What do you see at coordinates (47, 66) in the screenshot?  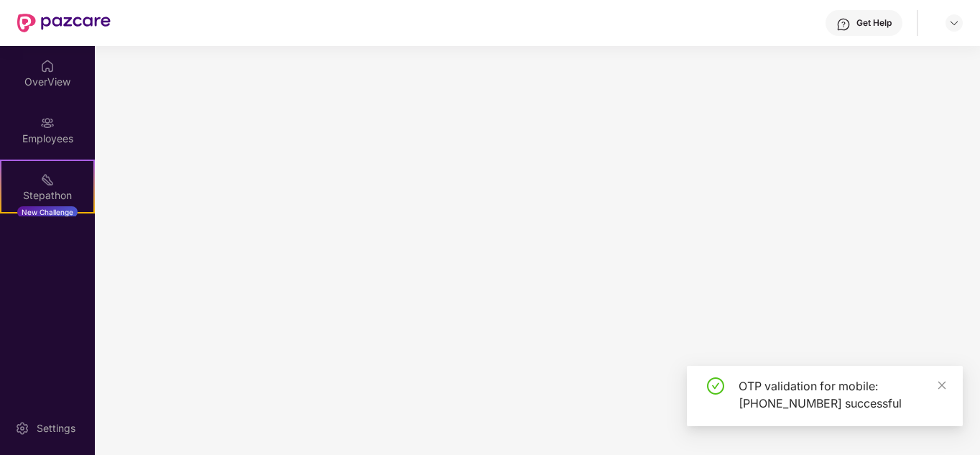 I see `img: svg+xml;base64,PHN2ZyBpZD0iSG9tZSIgeG1sbnM9Imh0dHA6Ly93d3cudzMub3JnLzIwMDAvc3ZnIiB3aWR0aD0iMjAiIG...` at bounding box center [47, 66].